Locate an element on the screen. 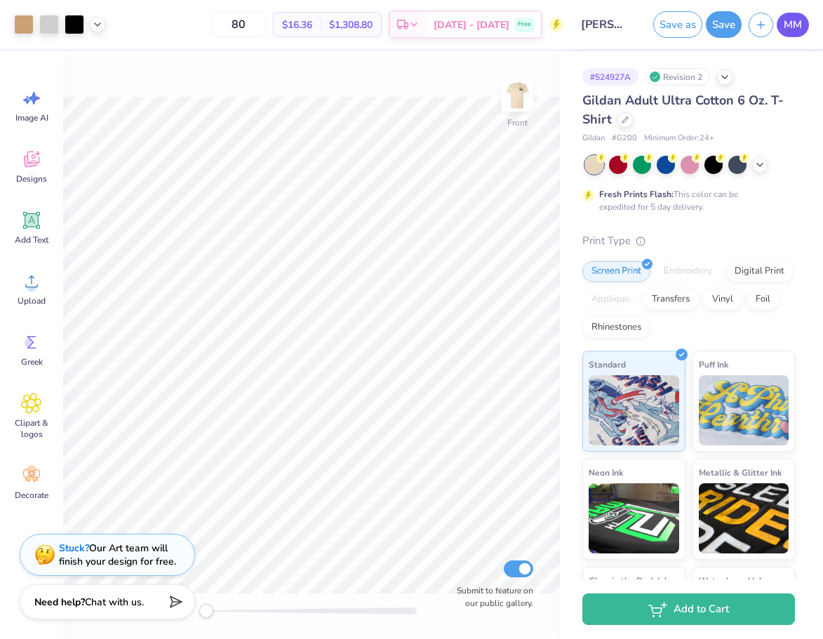 The image size is (823, 639). span: Clipart & logos is located at coordinates (32, 428).